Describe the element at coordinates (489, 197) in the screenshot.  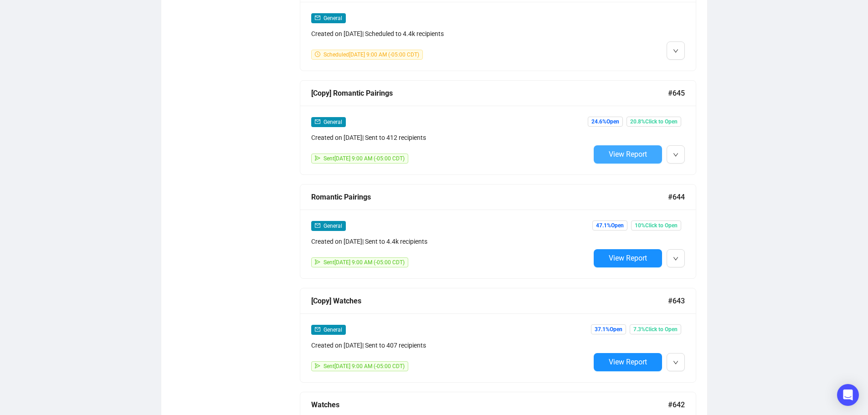
I see `div: Romantic Pairings` at that location.